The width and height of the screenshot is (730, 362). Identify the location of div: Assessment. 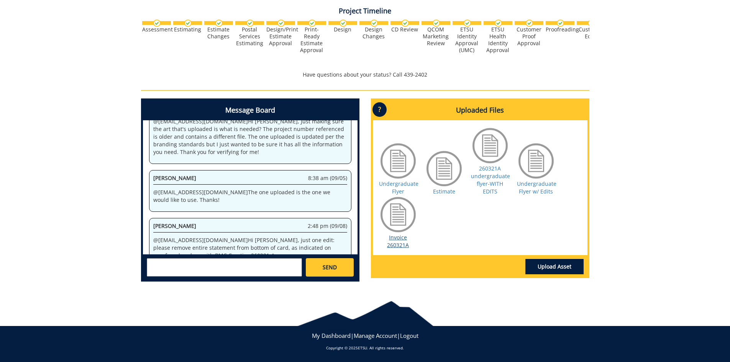
(156, 30).